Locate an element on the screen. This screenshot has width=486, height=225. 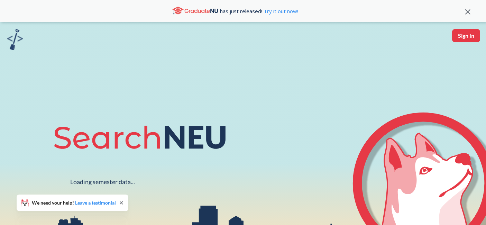
span: We need your help! is located at coordinates (74, 203).